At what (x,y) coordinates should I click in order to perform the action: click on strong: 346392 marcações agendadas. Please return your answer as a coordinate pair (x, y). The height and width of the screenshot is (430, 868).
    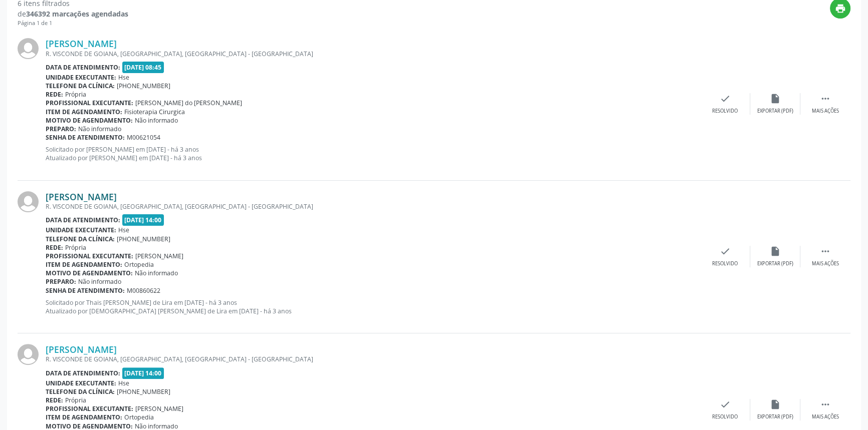
    Looking at the image, I should click on (77, 13).